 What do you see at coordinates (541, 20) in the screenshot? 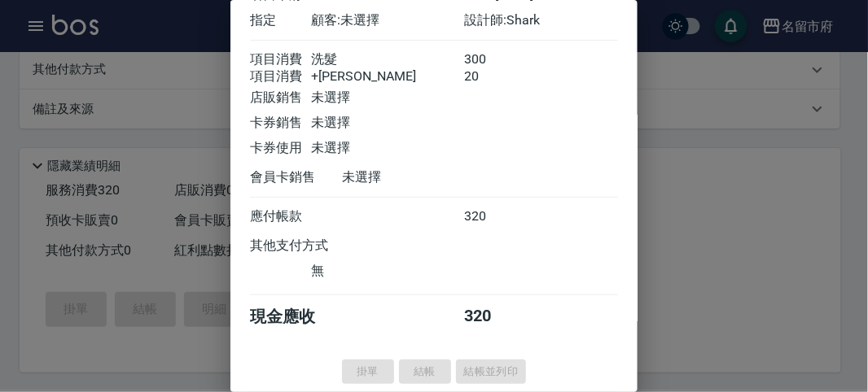
I see `div: 設計師: Shark` at bounding box center [541, 20].